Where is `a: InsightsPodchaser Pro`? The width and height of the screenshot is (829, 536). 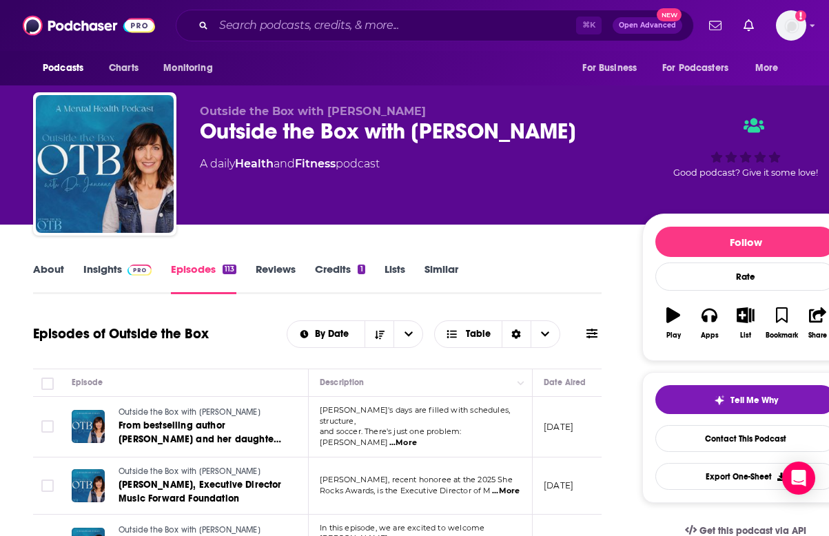 a: InsightsPodchaser Pro is located at coordinates (117, 278).